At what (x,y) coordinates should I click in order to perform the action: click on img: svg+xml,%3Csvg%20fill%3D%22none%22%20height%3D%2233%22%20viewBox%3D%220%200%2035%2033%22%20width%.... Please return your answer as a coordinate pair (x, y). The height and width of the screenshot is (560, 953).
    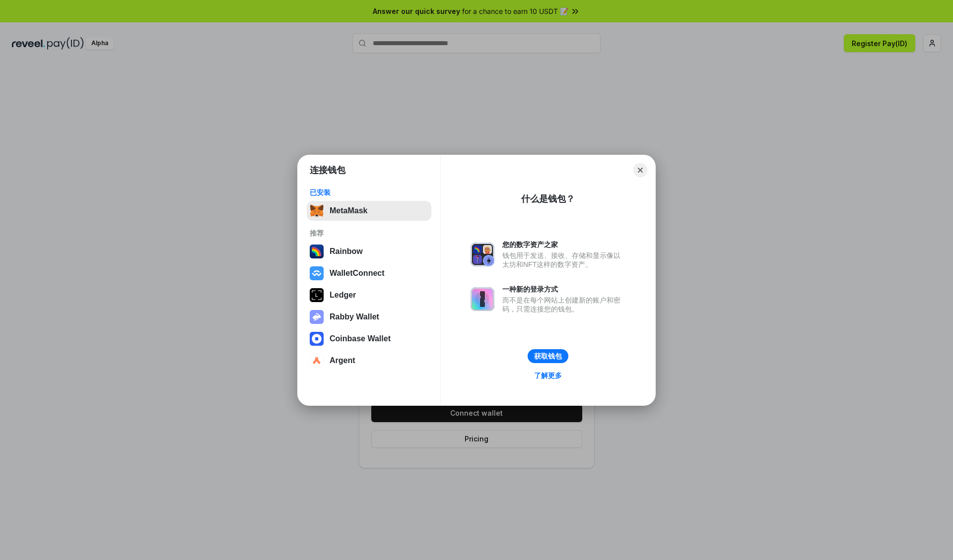
    Looking at the image, I should click on (316, 211).